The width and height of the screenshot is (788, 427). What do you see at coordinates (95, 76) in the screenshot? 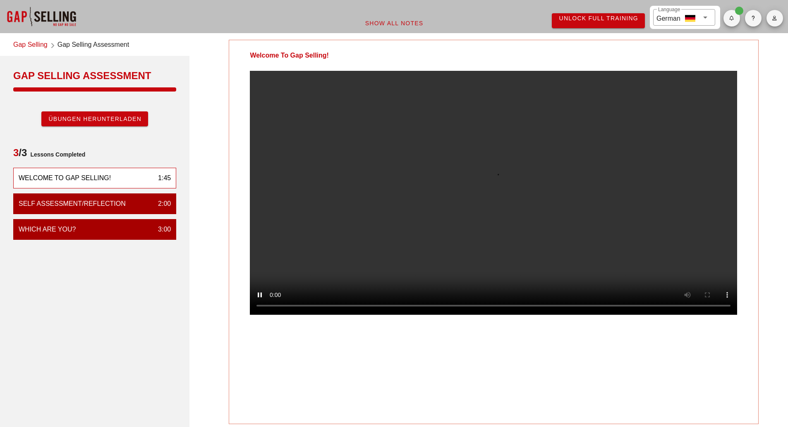
I see `div: Gap Selling Assessment` at bounding box center [95, 76].